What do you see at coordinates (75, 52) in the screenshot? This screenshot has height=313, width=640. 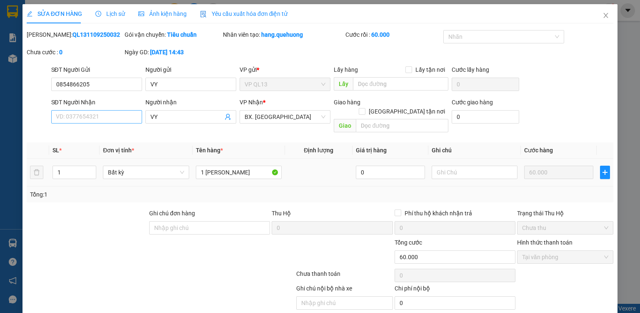 I see `div: Chưa cước :` at bounding box center [75, 52].